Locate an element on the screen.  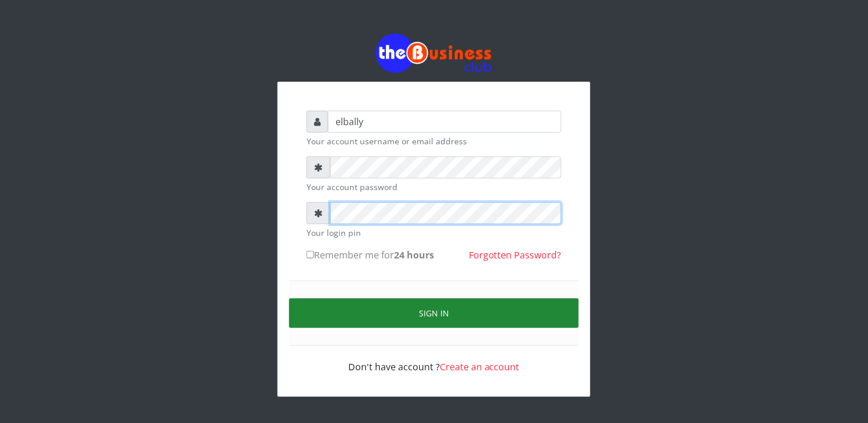
b: 24 hours is located at coordinates (414, 255).